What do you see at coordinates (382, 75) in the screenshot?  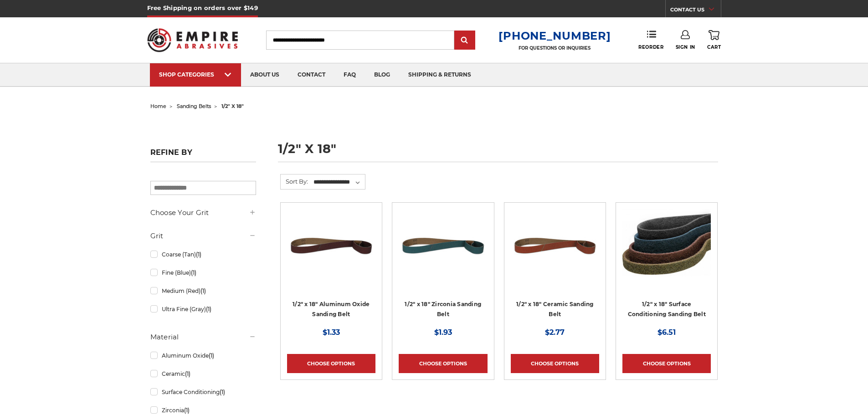 I see `a: blog` at bounding box center [382, 75].